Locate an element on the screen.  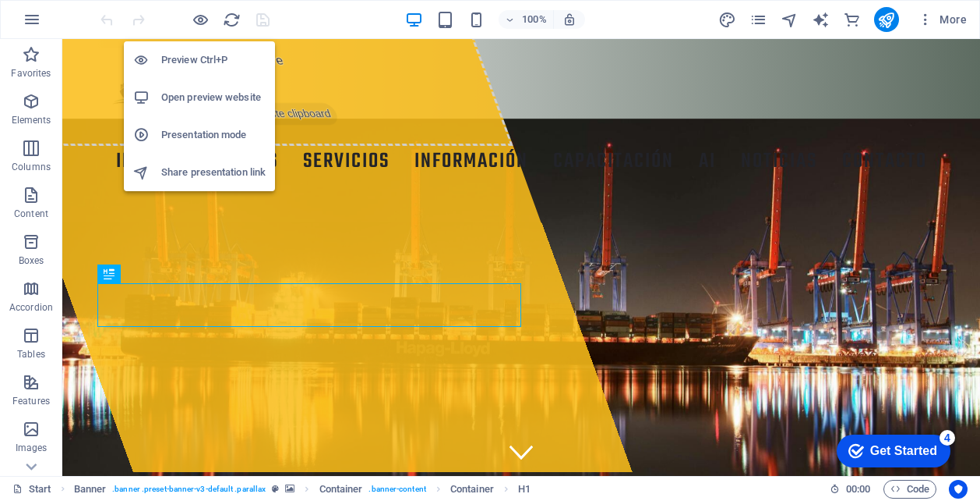
p: Boxes is located at coordinates (31, 260).